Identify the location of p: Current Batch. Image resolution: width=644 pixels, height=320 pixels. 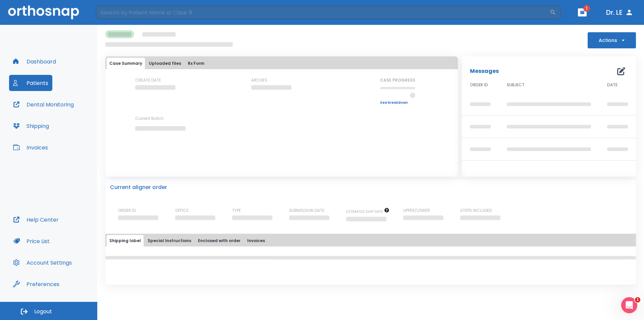
(165, 118).